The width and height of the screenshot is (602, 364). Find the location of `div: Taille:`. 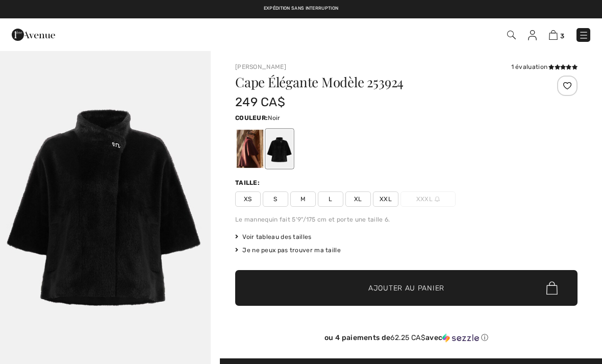

div: Taille: is located at coordinates (249, 182).